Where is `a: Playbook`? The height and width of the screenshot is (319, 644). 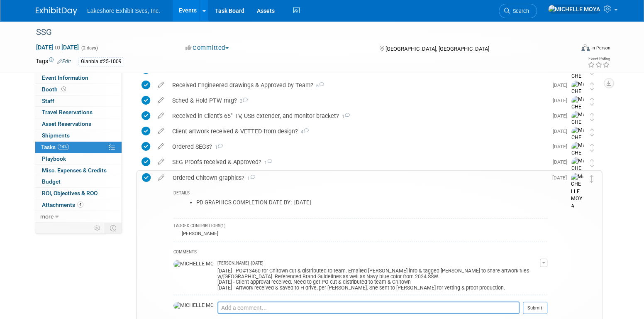 a: Playbook is located at coordinates (78, 159).